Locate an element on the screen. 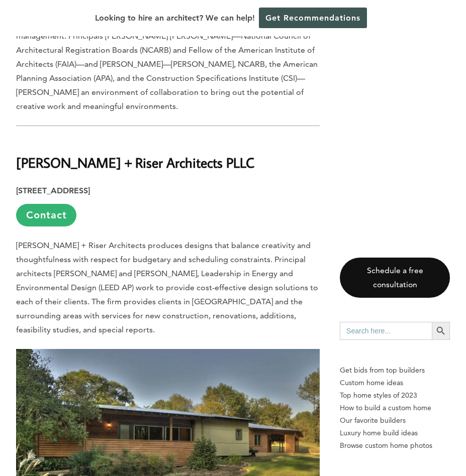  p: Get bids from top builders is located at coordinates (394, 370).